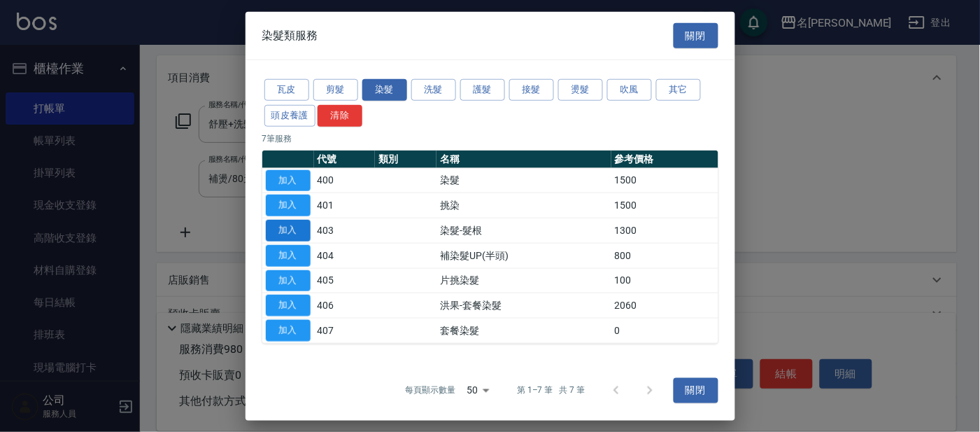  Describe the element at coordinates (335, 90) in the screenshot. I see `button: 剪髮` at that location.